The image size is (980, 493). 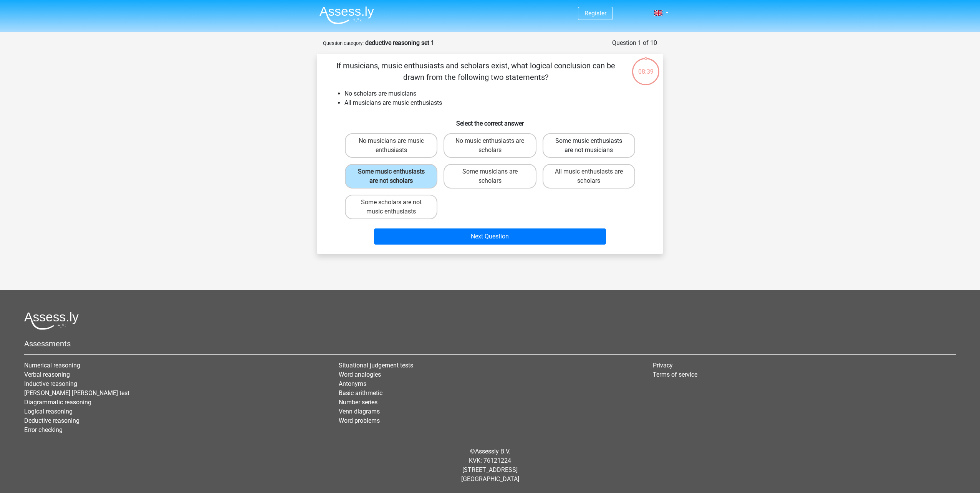 What do you see at coordinates (475, 71) in the screenshot?
I see `p: If musicians, music enthusiasts and scholars exist, what logical conclusion can be drawn from the...` at bounding box center [475, 71].